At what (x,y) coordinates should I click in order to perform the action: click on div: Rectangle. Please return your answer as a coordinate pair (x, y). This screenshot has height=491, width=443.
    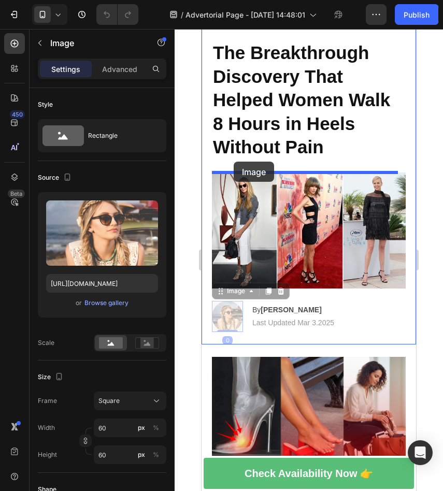
    Looking at the image, I should click on (120, 136).